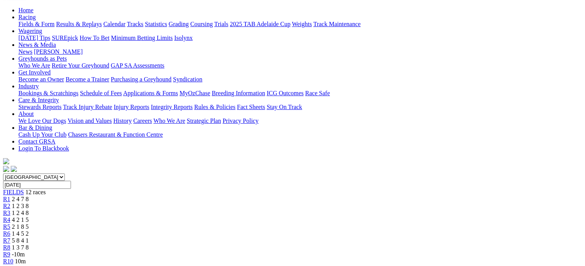  I want to click on span: 1 2 4 8, so click(20, 213).